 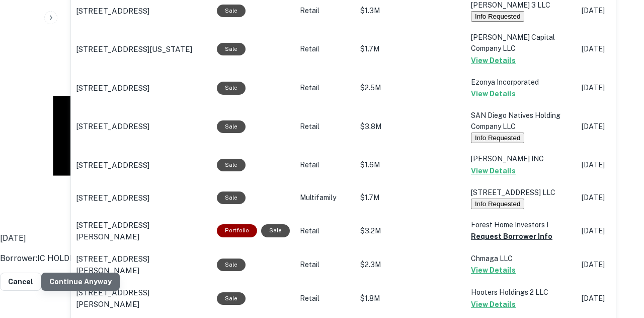 What do you see at coordinates (411, 87) in the screenshot?
I see `p: $2.5M` at bounding box center [411, 87].